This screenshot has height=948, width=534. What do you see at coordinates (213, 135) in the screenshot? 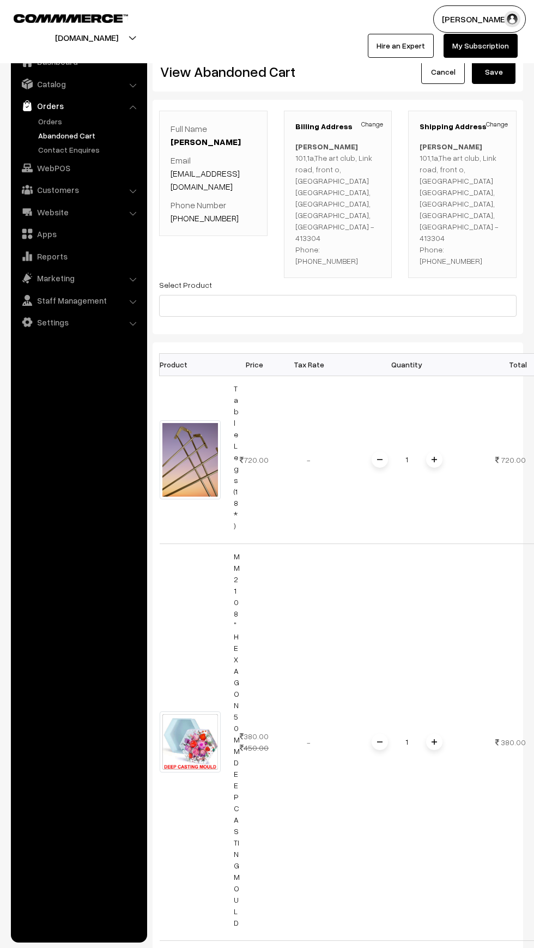
I see `p: Full Name` at bounding box center [213, 135].